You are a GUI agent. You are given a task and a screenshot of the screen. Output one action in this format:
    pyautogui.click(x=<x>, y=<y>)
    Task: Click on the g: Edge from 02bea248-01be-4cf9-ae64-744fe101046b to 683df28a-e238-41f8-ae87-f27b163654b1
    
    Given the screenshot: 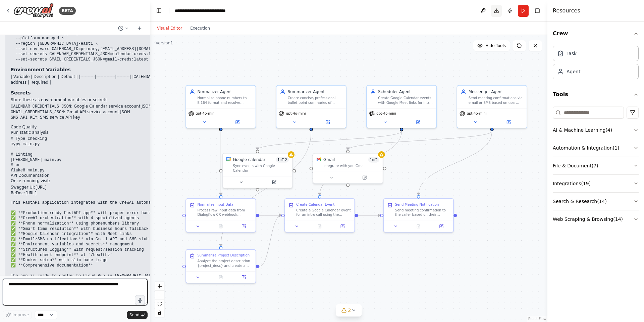 What is the action you would take?
    pyautogui.click(x=221, y=162)
    